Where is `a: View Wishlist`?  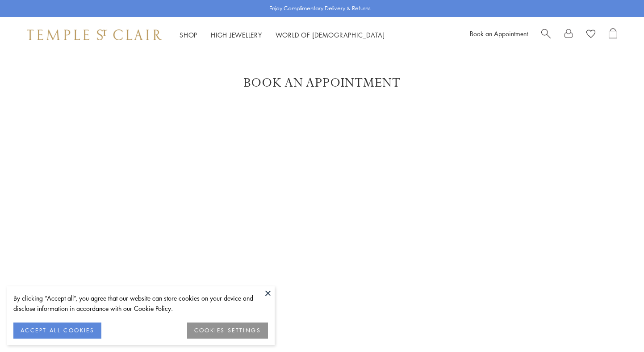
a: View Wishlist is located at coordinates (591, 35).